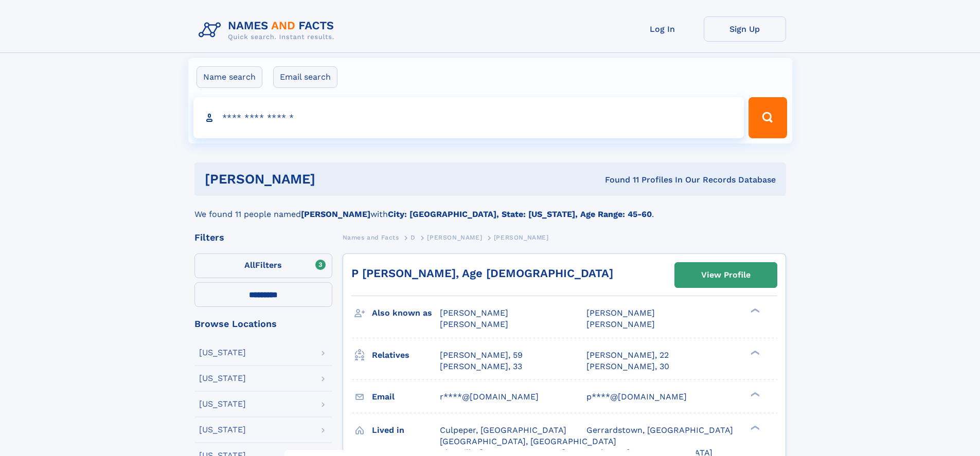 This screenshot has width=980, height=456. Describe the element at coordinates (469, 118) in the screenshot. I see `input: search input` at that location.